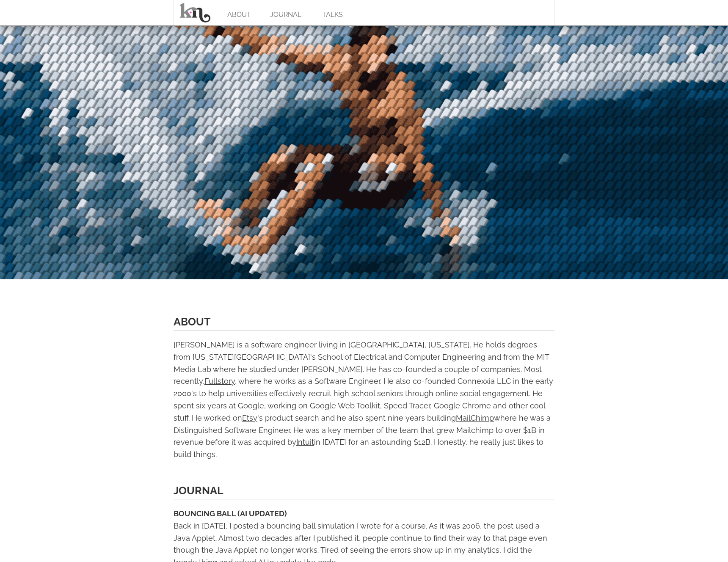  What do you see at coordinates (192, 322) in the screenshot?
I see `a: ABOUT` at bounding box center [192, 322].